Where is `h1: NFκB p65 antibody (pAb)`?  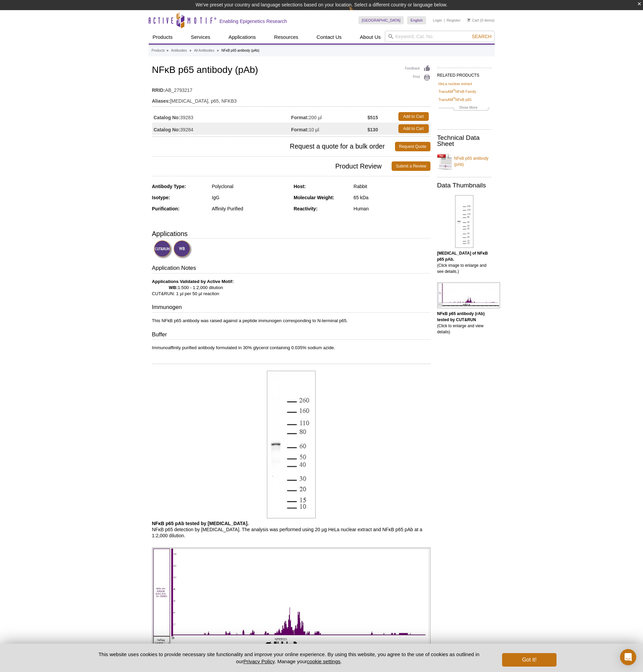 h1: NFκB p65 antibody (pAb) is located at coordinates (291, 70).